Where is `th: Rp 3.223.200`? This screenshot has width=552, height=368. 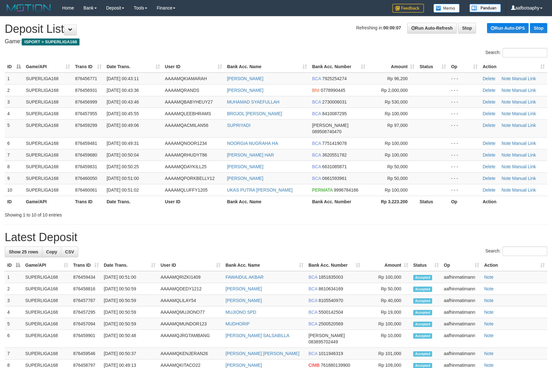
th: Rp 3.223.200 is located at coordinates (392, 201).